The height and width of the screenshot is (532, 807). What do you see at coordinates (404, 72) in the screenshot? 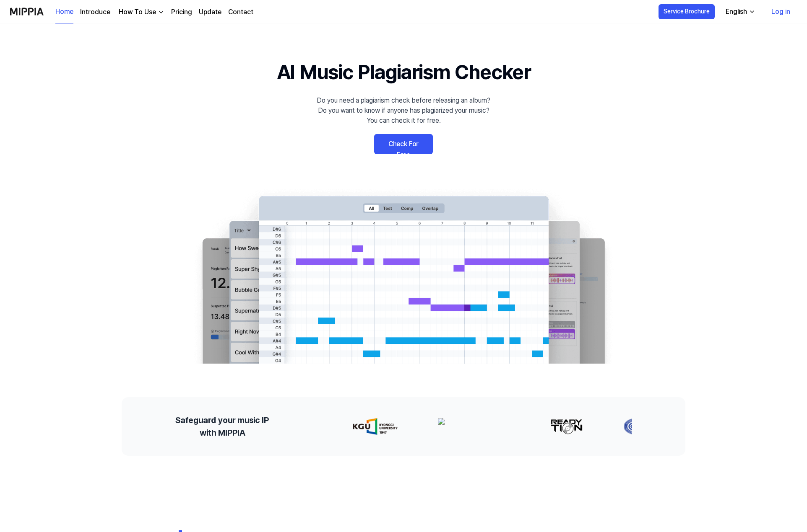
I see `h1: AI Music Plagiarism Checker` at bounding box center [404, 72].